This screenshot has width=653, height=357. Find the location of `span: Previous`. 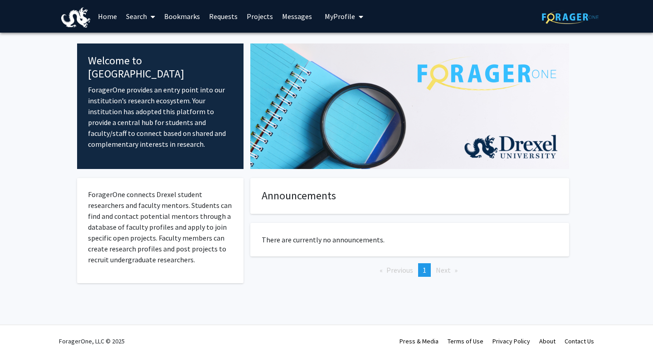

span: Previous is located at coordinates (400, 270).